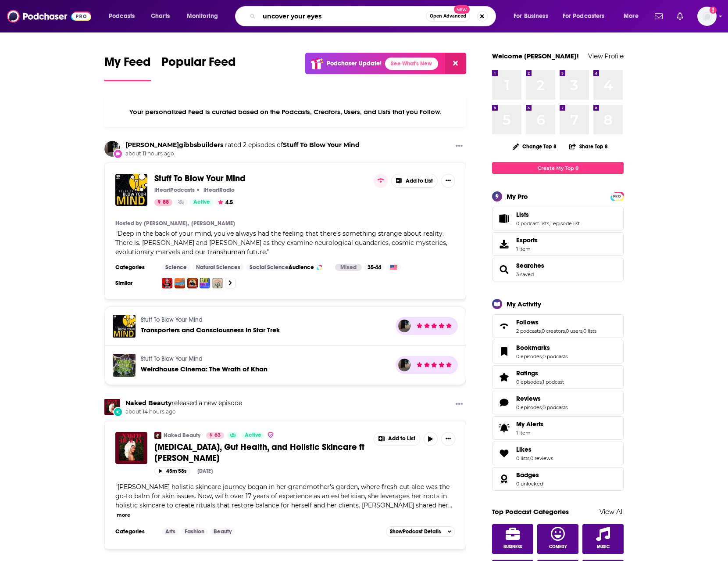 The width and height of the screenshot is (728, 561). I want to click on a: 88, so click(163, 202).